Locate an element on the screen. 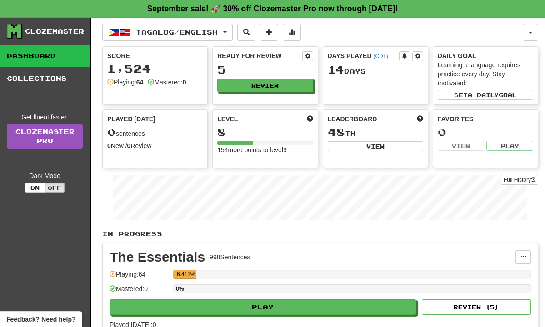  button: Review (5) is located at coordinates (477, 307).